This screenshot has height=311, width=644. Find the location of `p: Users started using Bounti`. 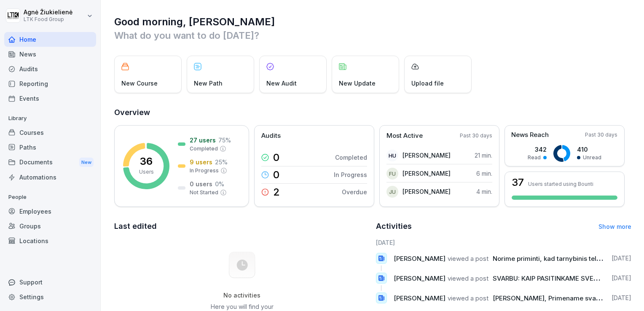

p: Users started using Bounti is located at coordinates (560, 184).